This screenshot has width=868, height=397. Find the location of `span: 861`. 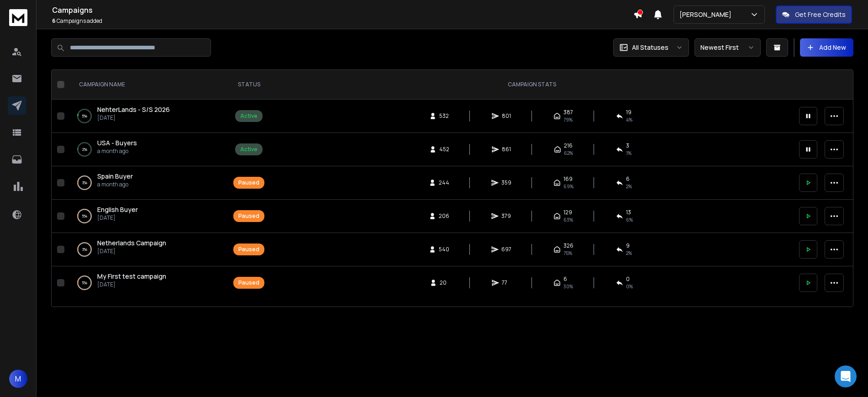

span: 861 is located at coordinates (507, 150).